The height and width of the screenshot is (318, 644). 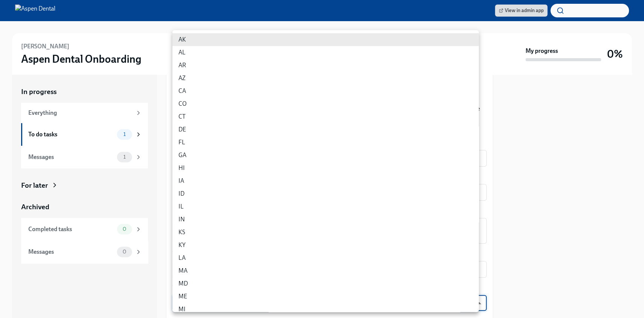 I want to click on li: KY, so click(x=326, y=245).